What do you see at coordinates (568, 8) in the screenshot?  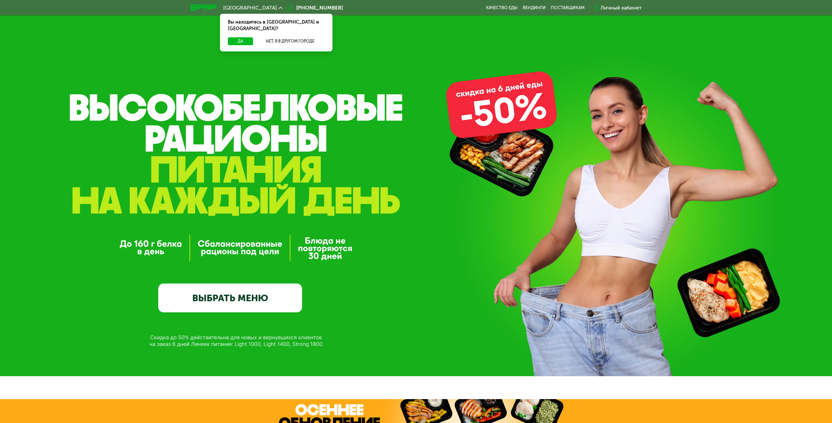 I see `div: поставщикам` at bounding box center [568, 8].